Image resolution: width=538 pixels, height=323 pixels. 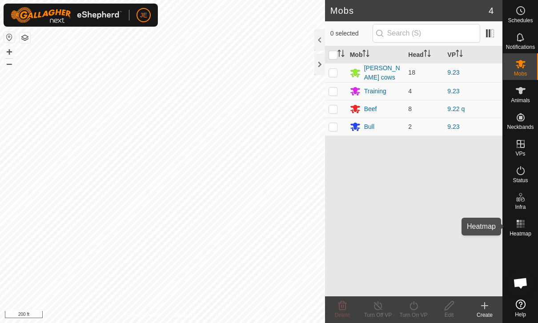 I want to click on span: JE, so click(x=144, y=15).